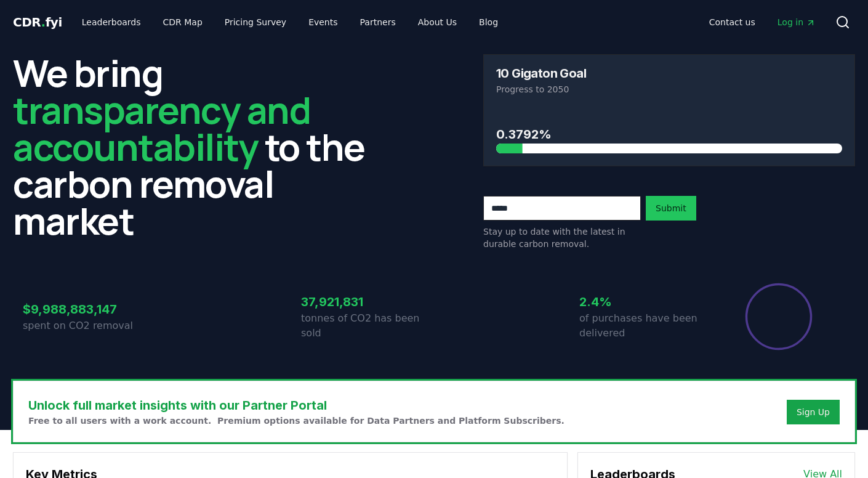  I want to click on a: Partners, so click(378, 22).